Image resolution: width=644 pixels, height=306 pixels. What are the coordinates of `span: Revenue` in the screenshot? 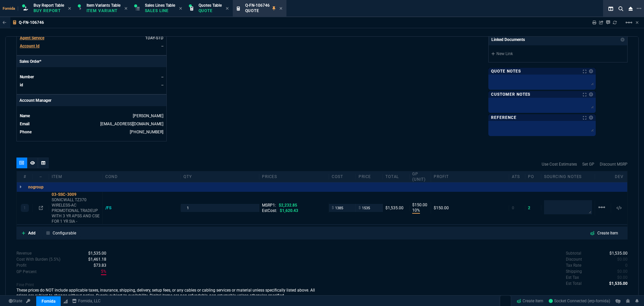 It's located at (97, 253).